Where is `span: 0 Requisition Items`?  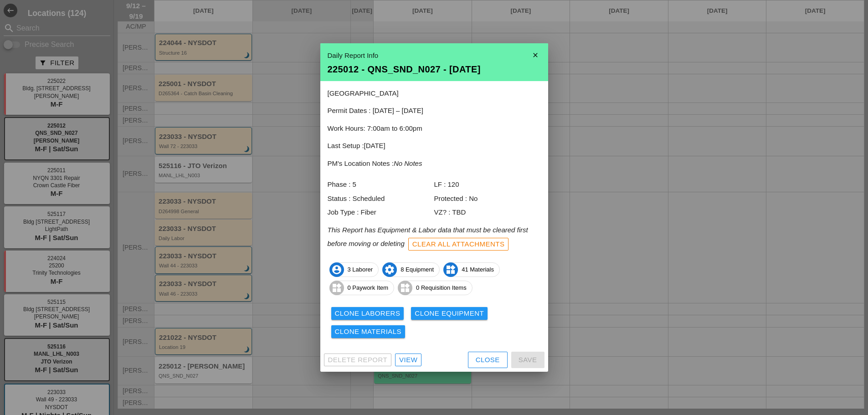
span: 0 Requisition Items is located at coordinates (435, 288).